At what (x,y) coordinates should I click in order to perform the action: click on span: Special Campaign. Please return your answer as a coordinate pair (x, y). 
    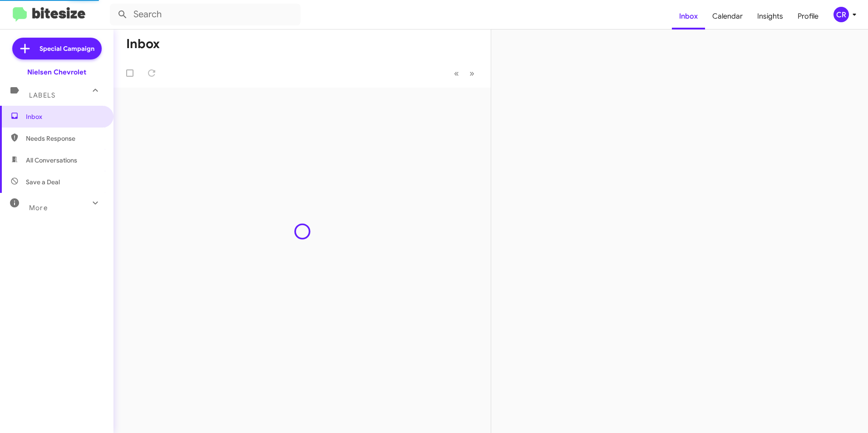
    Looking at the image, I should click on (67, 49).